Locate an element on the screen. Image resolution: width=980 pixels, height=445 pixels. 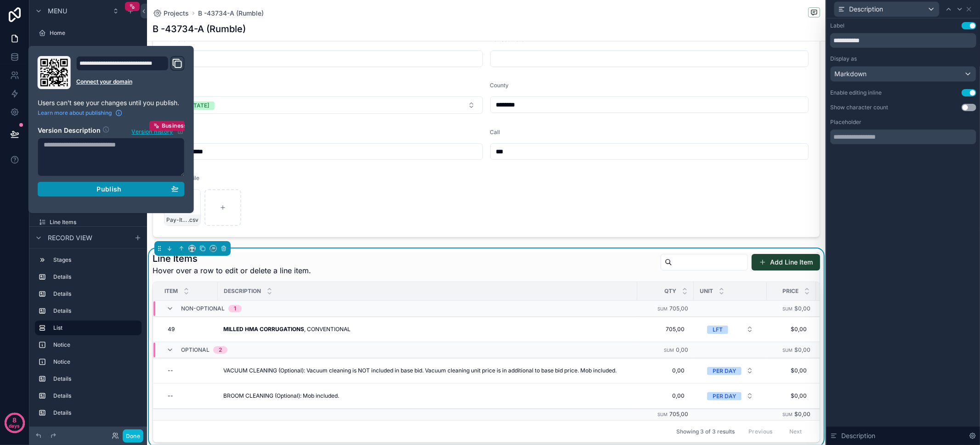
span: Hover over a row to edit or delete a line item. is located at coordinates (232, 270).